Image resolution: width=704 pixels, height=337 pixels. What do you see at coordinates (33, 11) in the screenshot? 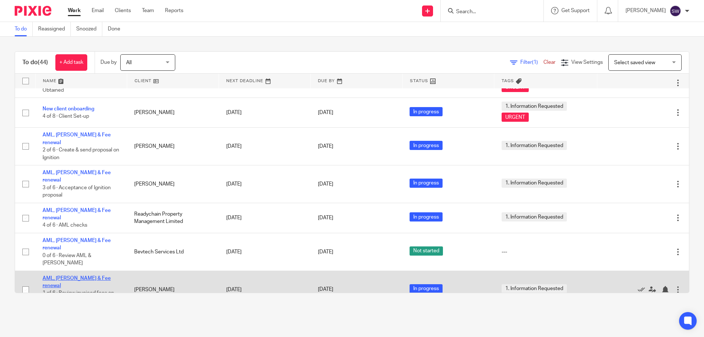
I see `img: Pixie` at bounding box center [33, 11].